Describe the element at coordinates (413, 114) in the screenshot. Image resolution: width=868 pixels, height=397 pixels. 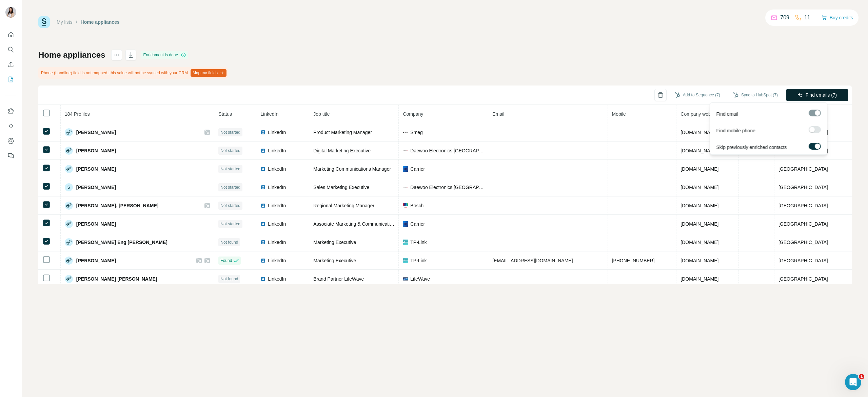
I see `span: Company` at that location.